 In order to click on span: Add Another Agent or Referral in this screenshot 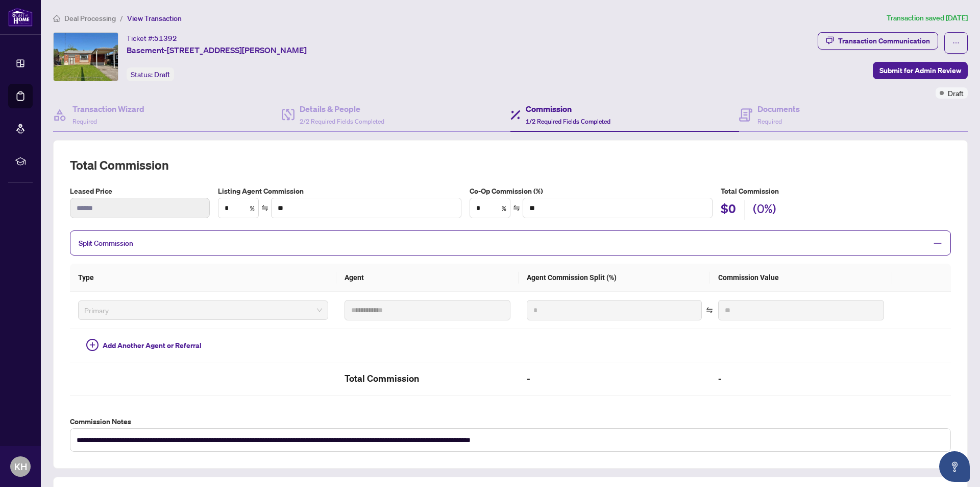, I will do `click(152, 345)`.